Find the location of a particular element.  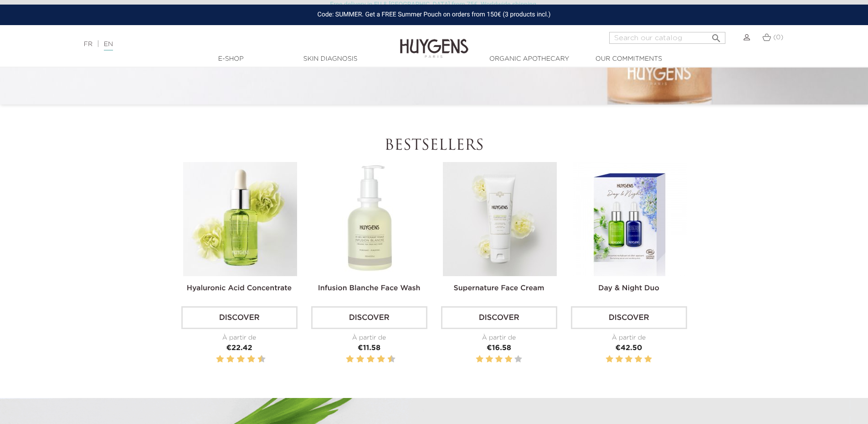

a: Hyaluronic Acid Concentrate is located at coordinates (239, 288).